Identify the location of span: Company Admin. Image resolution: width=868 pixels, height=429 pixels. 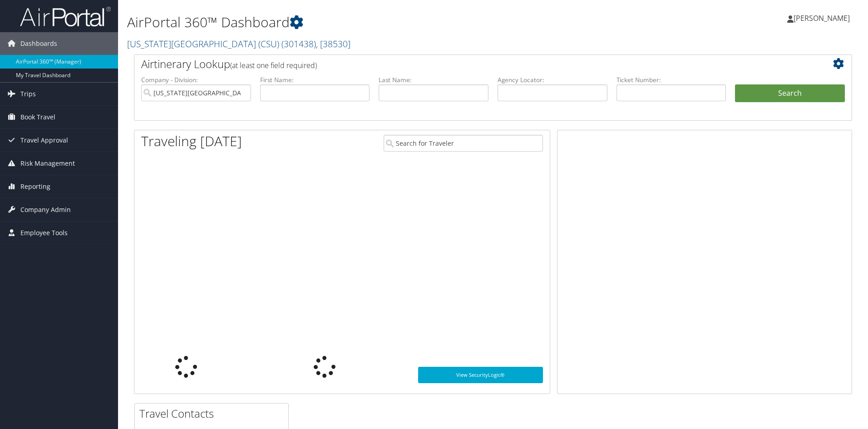
(45, 210).